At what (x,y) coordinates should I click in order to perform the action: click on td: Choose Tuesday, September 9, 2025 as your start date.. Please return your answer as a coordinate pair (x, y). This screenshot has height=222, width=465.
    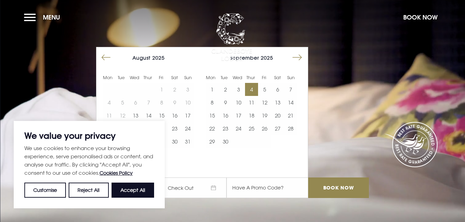
    Looking at the image, I should click on (225, 103).